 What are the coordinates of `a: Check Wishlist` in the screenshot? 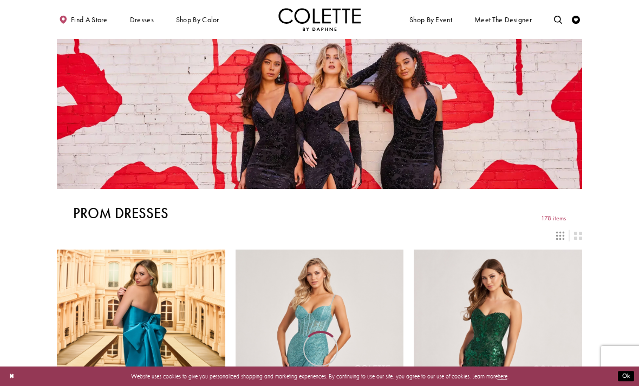 It's located at (576, 20).